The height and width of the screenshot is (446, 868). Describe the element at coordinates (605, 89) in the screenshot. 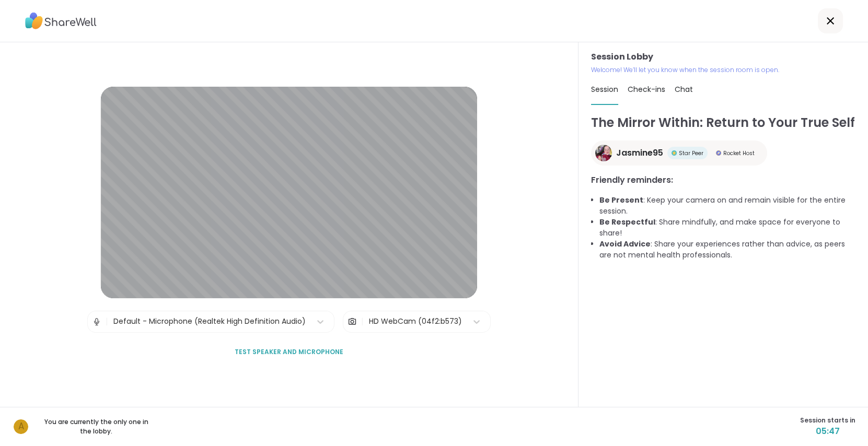

I see `span: Session` at that location.